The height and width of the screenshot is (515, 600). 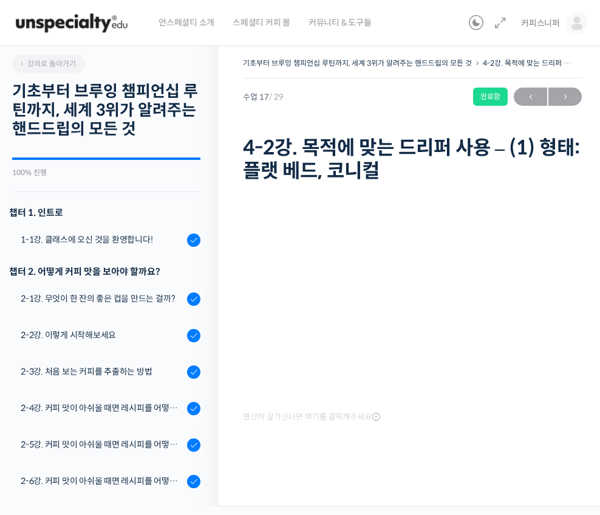 I want to click on div: 2-2강. 이렇게 시작해보세요, so click(x=102, y=335).